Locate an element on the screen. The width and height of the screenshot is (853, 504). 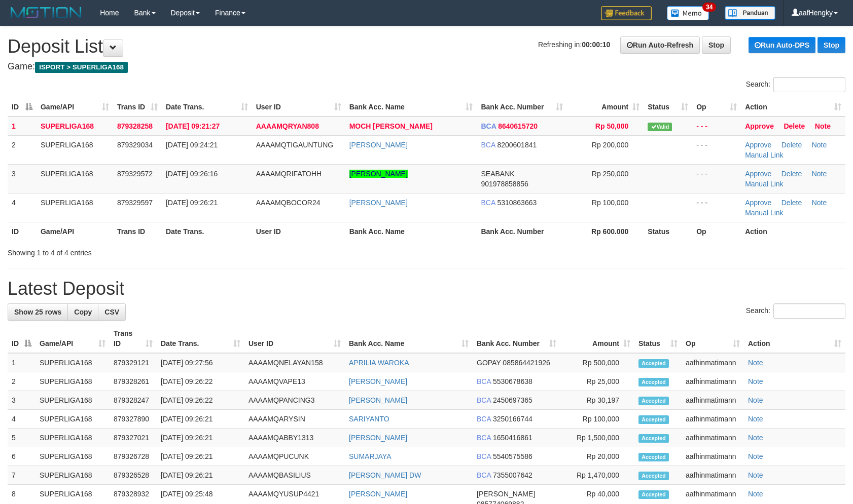
td: Rp 500,000 is located at coordinates (597, 362).